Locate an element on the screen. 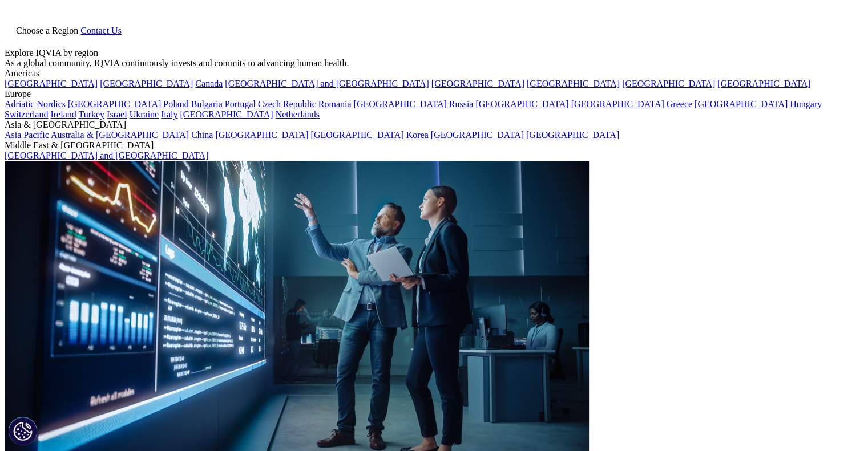  a: Netherlands is located at coordinates (298, 114).